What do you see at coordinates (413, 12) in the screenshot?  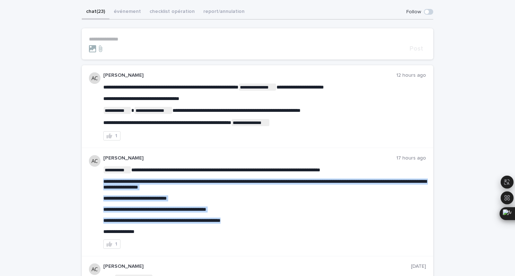 I see `p: Follow` at bounding box center [413, 12].